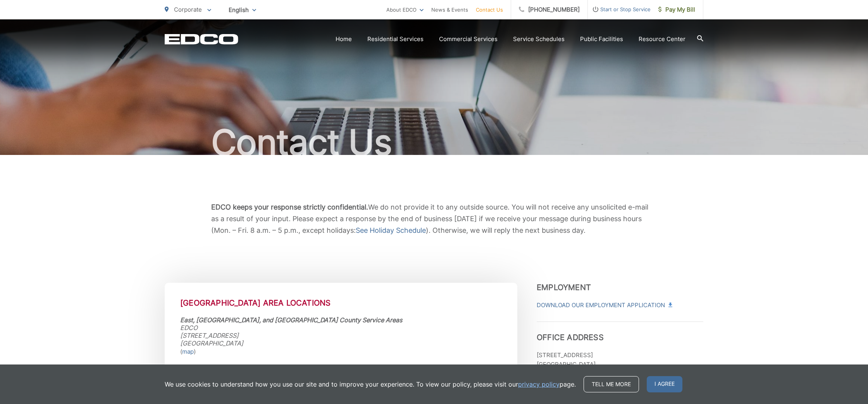 The image size is (868, 404). I want to click on span: Pay My Bill, so click(677, 10).